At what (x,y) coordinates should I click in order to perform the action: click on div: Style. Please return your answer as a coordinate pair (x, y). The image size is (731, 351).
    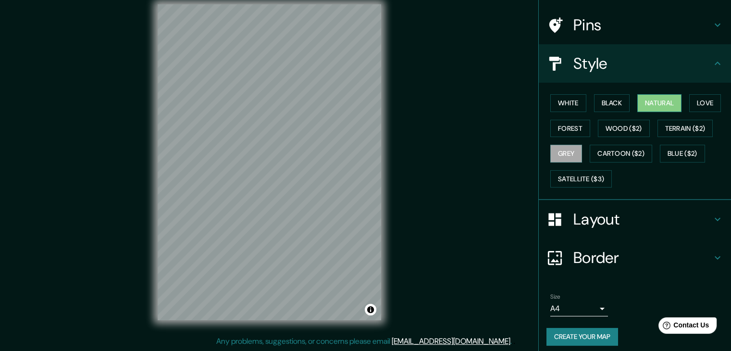
    Looking at the image, I should click on (635, 63).